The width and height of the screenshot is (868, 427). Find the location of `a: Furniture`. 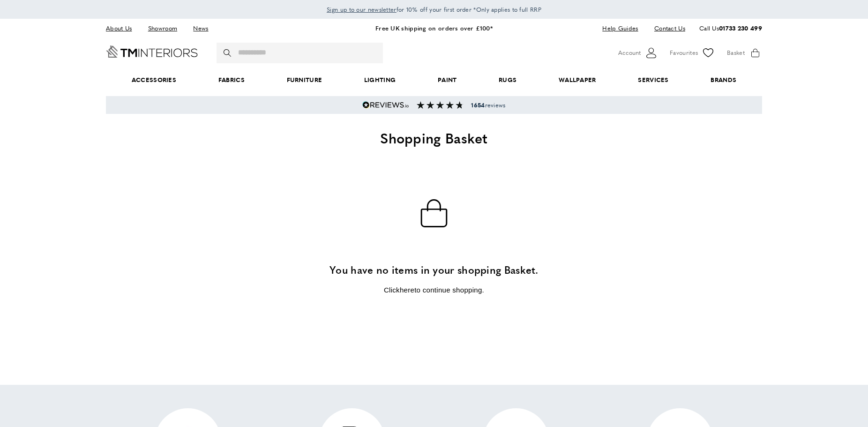

a: Furniture is located at coordinates (304, 80).